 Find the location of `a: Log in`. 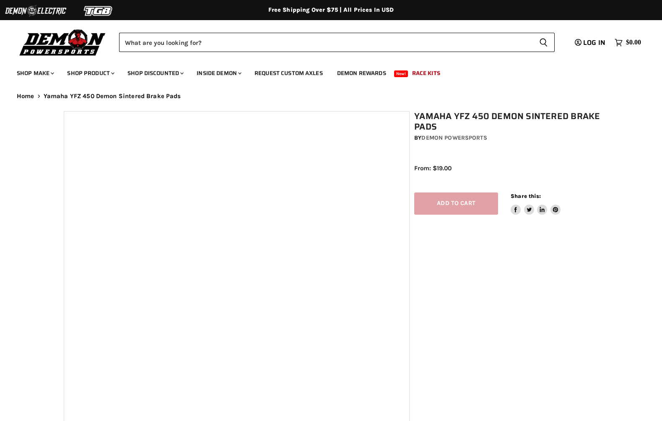

a: Log in is located at coordinates (591, 43).